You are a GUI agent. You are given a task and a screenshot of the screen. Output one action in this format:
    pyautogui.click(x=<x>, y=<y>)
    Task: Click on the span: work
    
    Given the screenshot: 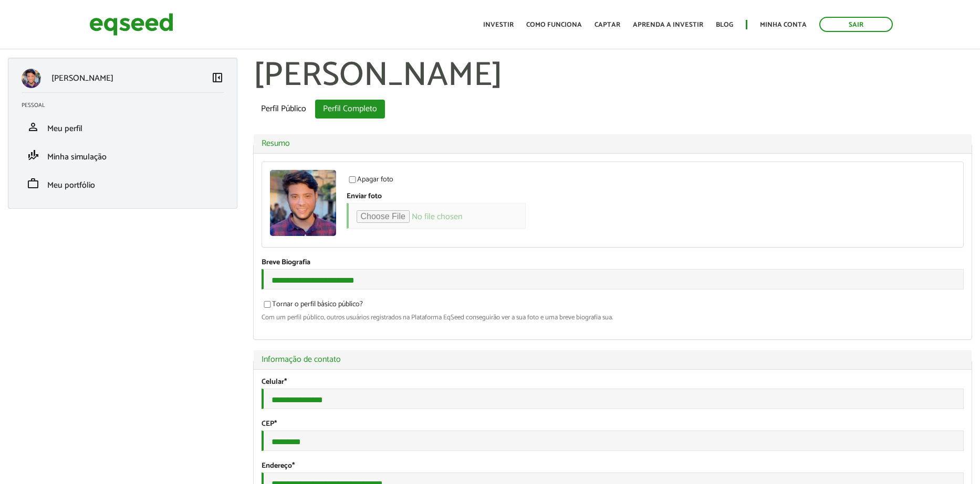 What is the action you would take?
    pyautogui.click(x=33, y=183)
    